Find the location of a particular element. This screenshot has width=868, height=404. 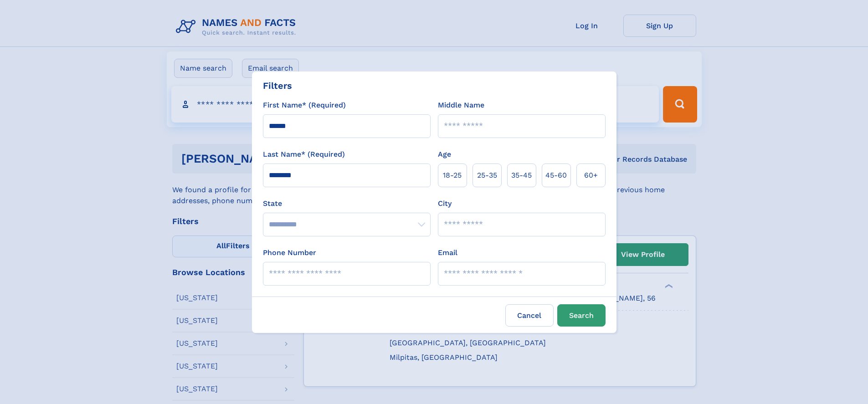

label: City is located at coordinates (445, 203).